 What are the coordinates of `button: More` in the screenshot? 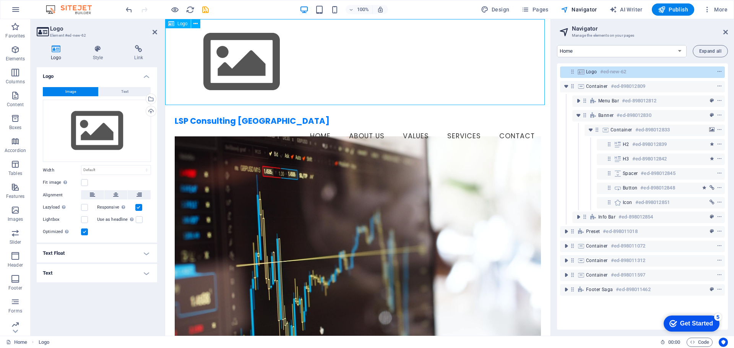 It's located at (715, 10).